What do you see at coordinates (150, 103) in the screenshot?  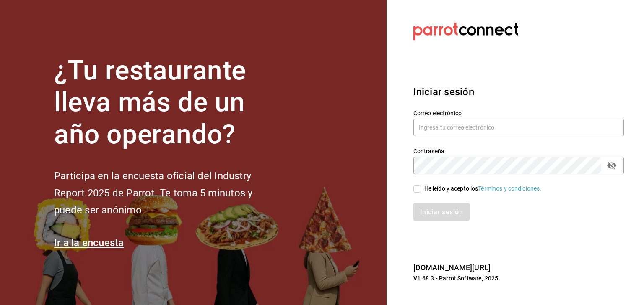 I see `font: ¿Tu restaurante lleva más de un año operando?` at bounding box center [150, 103].